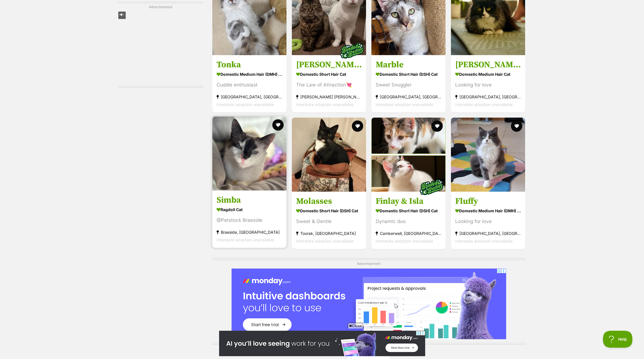 The height and width of the screenshot is (359, 644). Describe the element at coordinates (249, 153) in the screenshot. I see `img: Simba - Ragdoll Cat` at that location.